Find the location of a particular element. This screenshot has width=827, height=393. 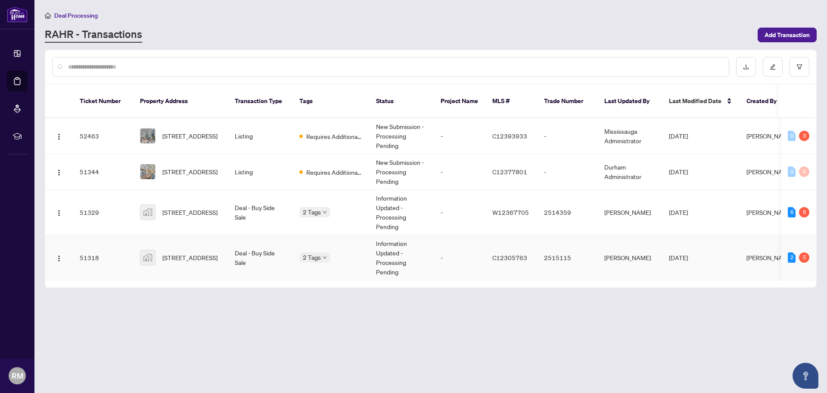

td: Durham Administrator is located at coordinates (630, 172).